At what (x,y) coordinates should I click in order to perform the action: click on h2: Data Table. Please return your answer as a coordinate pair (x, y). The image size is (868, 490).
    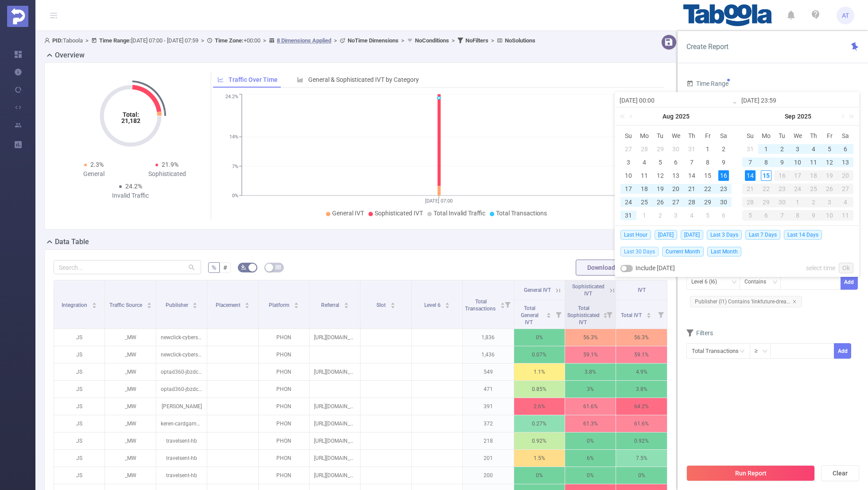
    Looking at the image, I should click on (72, 242).